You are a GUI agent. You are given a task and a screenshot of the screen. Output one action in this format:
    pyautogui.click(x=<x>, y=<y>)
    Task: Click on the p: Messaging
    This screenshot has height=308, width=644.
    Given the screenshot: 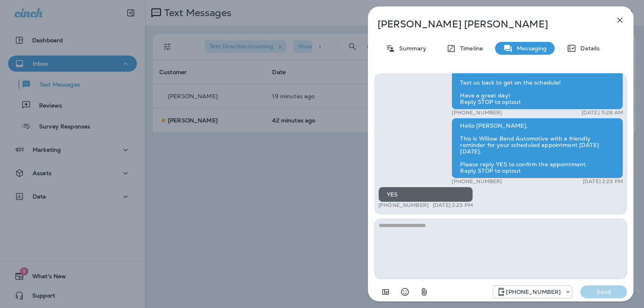 What is the action you would take?
    pyautogui.click(x=530, y=48)
    